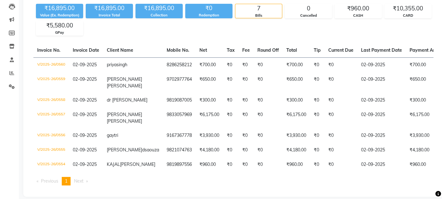 This screenshot has width=442, height=199. Describe the element at coordinates (246, 50) in the screenshot. I see `span: Fee` at that location.